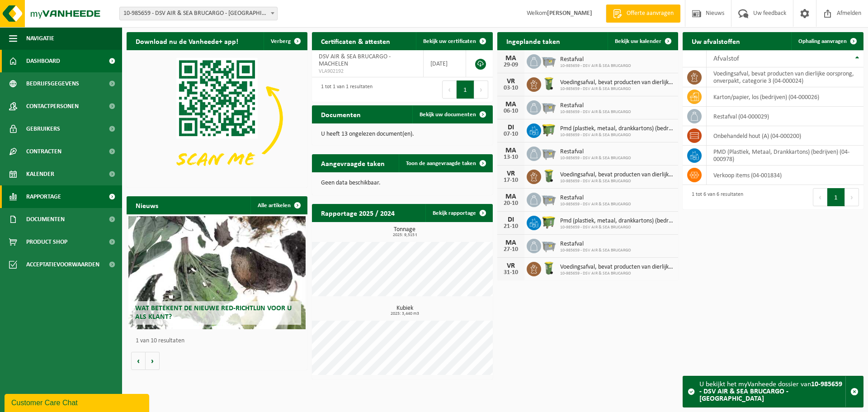 This screenshot has height=412, width=868. Describe the element at coordinates (368, 72) in the screenshot. I see `span: VLA902192` at that location.